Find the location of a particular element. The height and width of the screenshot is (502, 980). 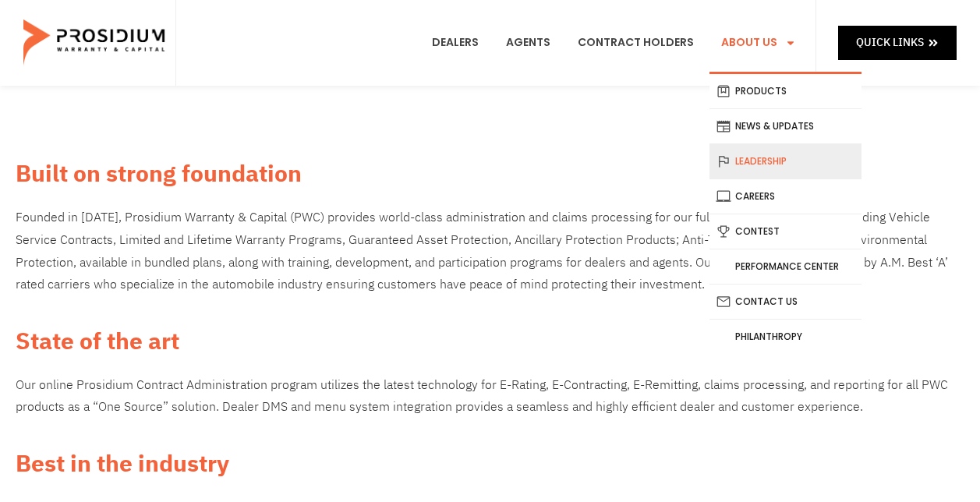

a: Quick Links is located at coordinates (897, 42).